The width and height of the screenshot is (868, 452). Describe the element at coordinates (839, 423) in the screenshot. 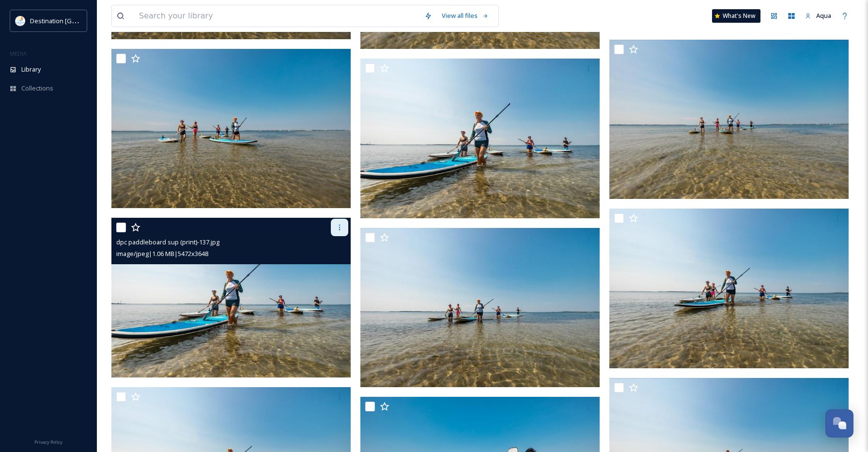

I see `button: Open Chat` at that location.